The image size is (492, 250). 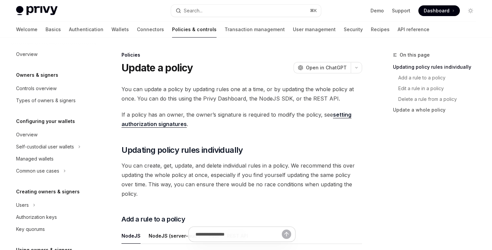 What do you see at coordinates (54, 229) in the screenshot?
I see `a: Key quorums` at bounding box center [54, 229].